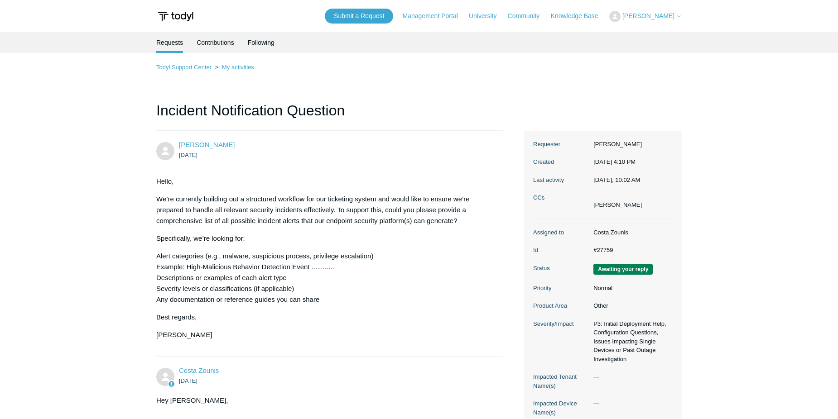  What do you see at coordinates (199, 370) in the screenshot?
I see `span: Costa Zounis` at bounding box center [199, 370].